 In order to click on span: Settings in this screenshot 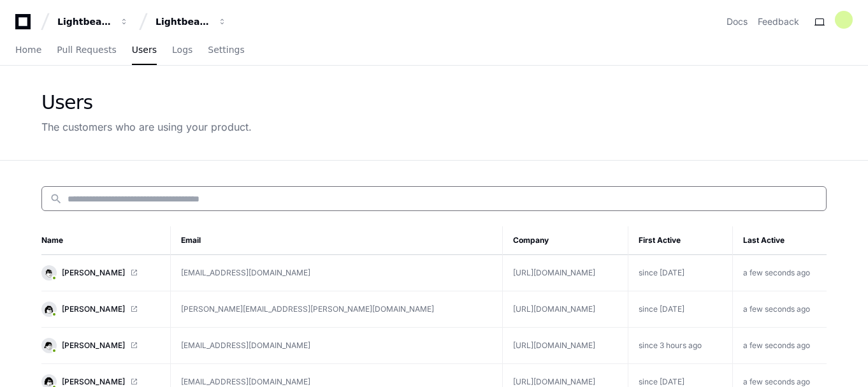, I will do `click(226, 49)`.